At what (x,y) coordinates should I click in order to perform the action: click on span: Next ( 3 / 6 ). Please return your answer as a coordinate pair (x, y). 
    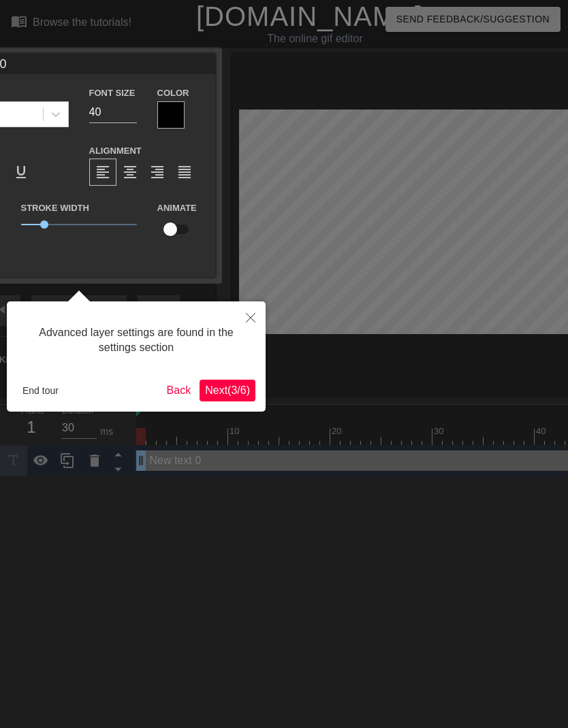
    Looking at the image, I should click on (228, 390).